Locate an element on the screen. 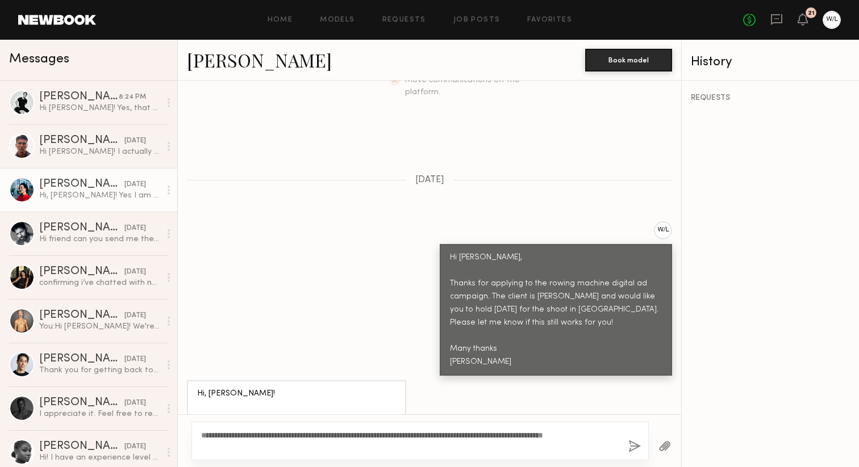  div: 21 is located at coordinates (811, 13).